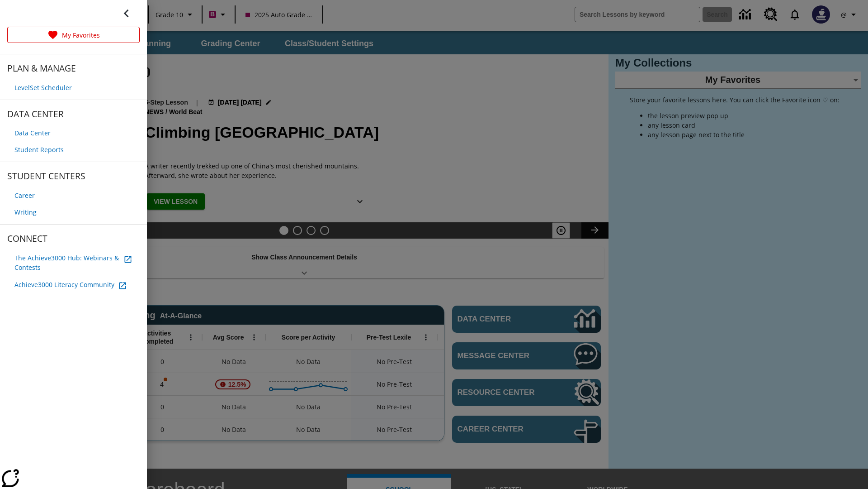 The width and height of the screenshot is (868, 489). What do you see at coordinates (73, 87) in the screenshot?
I see `a: LevelSet Scheduler` at bounding box center [73, 87].